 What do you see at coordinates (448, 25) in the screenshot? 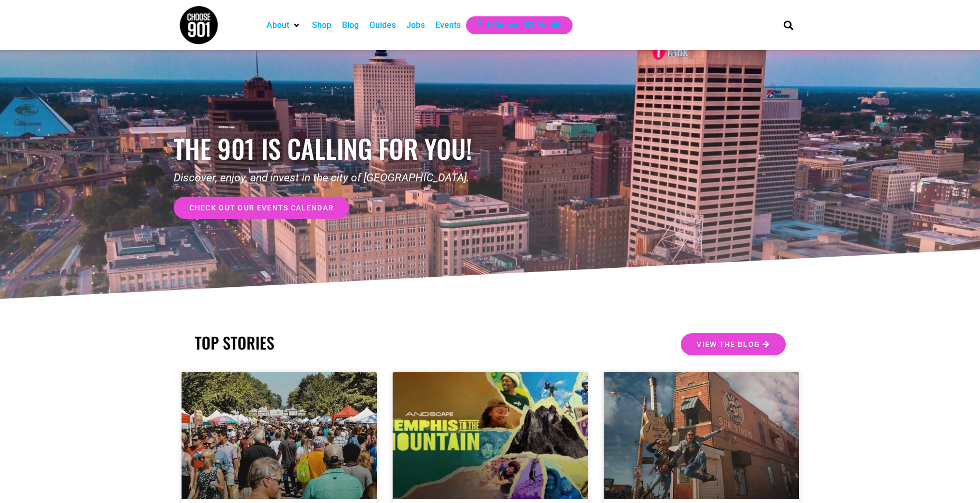
I see `div: Events` at bounding box center [448, 25].